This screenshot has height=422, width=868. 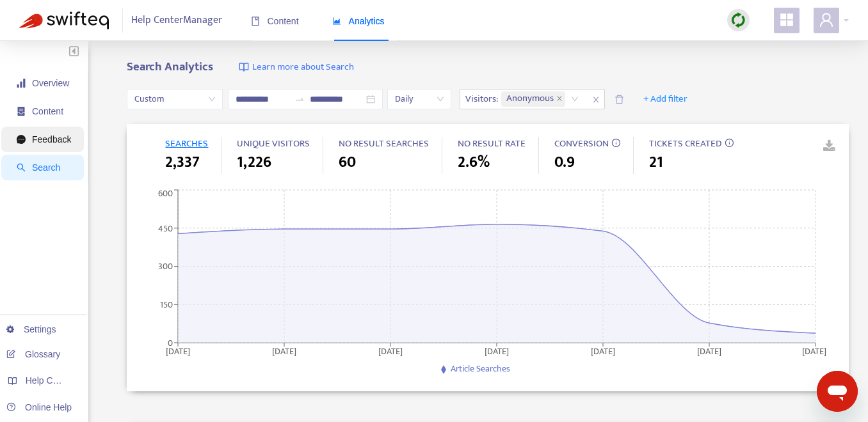 What do you see at coordinates (619, 99) in the screenshot?
I see `span: delete` at bounding box center [619, 99].